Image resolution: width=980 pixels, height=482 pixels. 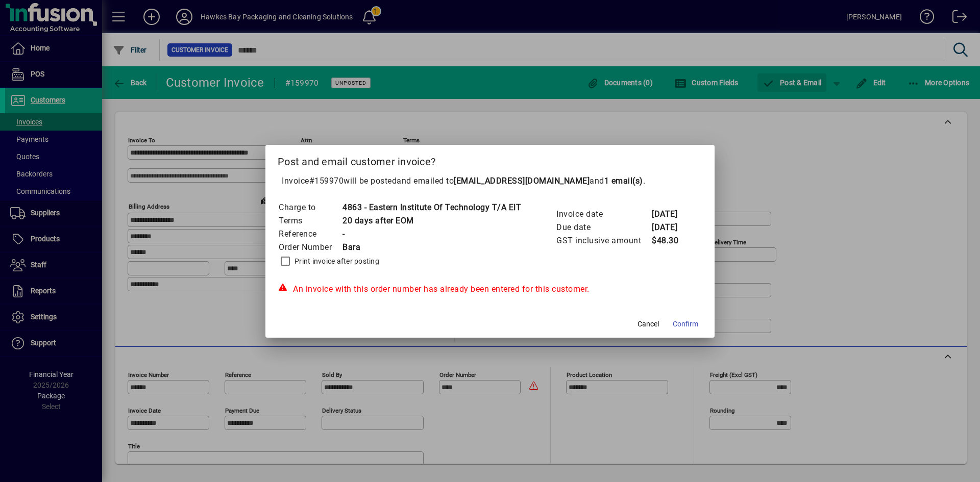 What do you see at coordinates (623, 181) in the screenshot?
I see `b: 1 email(s)` at bounding box center [623, 181].